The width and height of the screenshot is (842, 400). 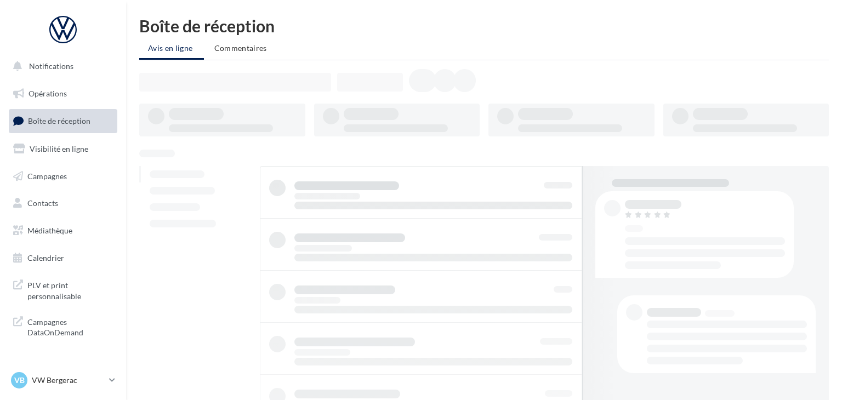 What do you see at coordinates (63, 258) in the screenshot?
I see `a: Calendrier` at bounding box center [63, 258].